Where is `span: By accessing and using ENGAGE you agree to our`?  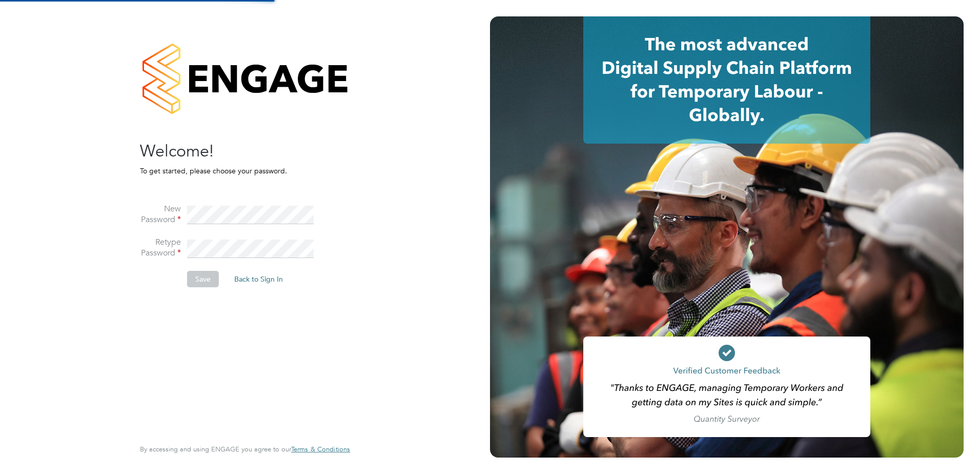 span: By accessing and using ENGAGE you agree to our is located at coordinates (245, 449).